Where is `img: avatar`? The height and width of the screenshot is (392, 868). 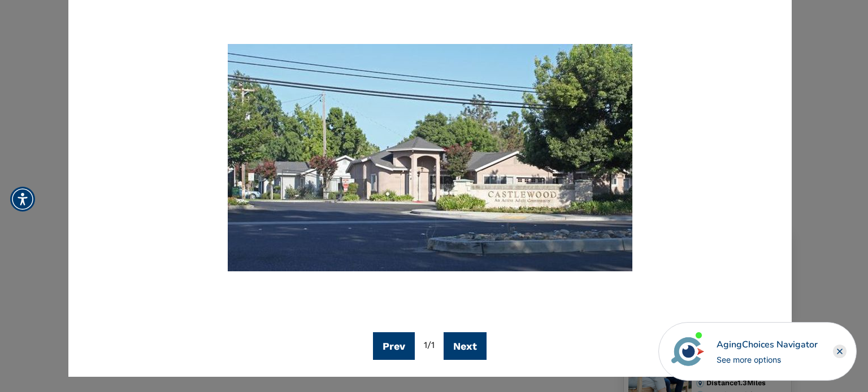 img: avatar is located at coordinates (688, 351).